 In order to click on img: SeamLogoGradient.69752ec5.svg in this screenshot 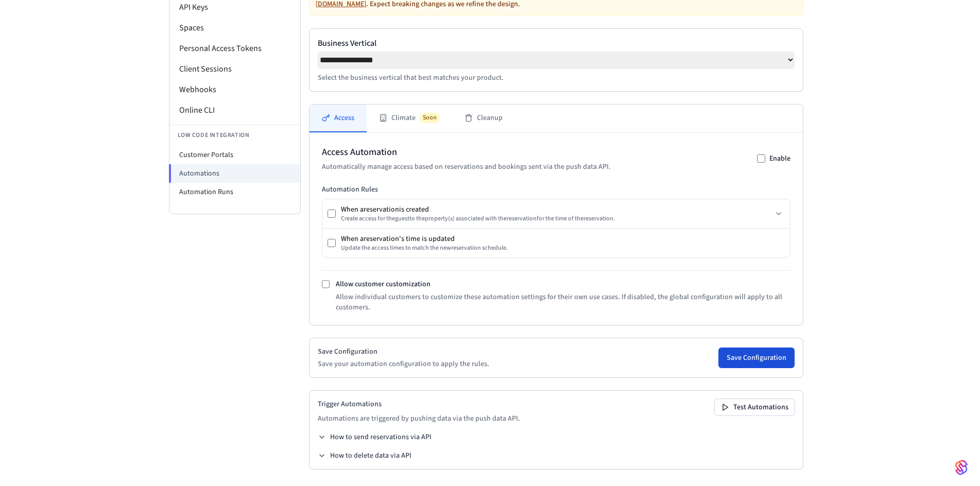, I will do `click(962, 468)`.